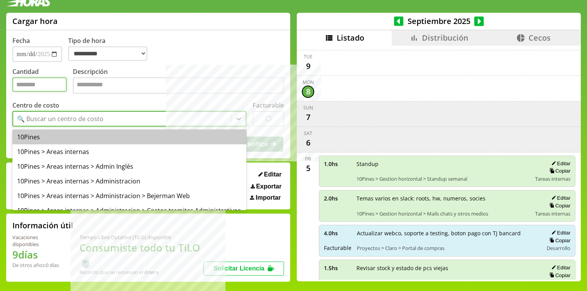  What do you see at coordinates (129, 181) in the screenshot?
I see `div: 10Pines > Areas internas > Administracion` at bounding box center [129, 181].